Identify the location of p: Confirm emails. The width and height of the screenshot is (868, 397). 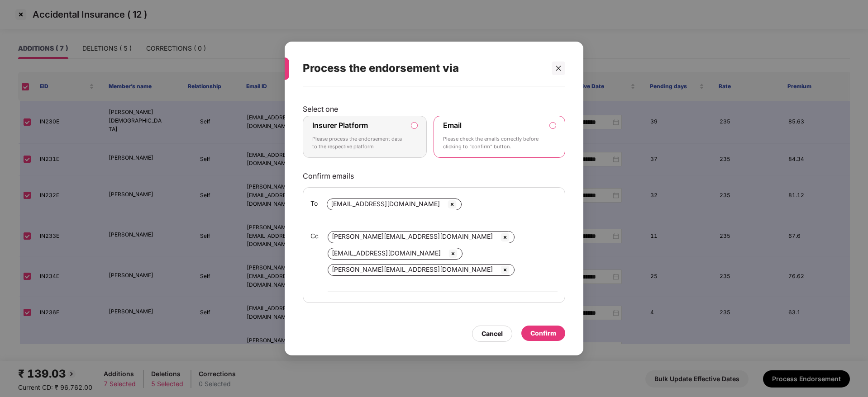
(434, 176).